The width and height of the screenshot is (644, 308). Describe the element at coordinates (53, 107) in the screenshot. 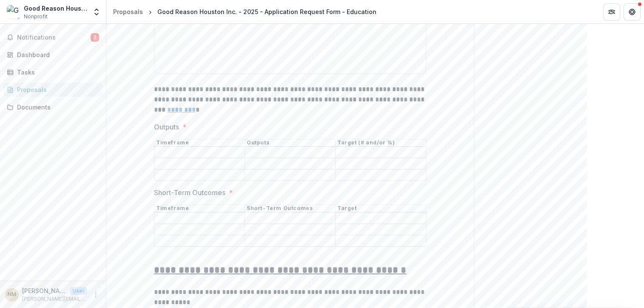

I see `a: Documents` at that location.